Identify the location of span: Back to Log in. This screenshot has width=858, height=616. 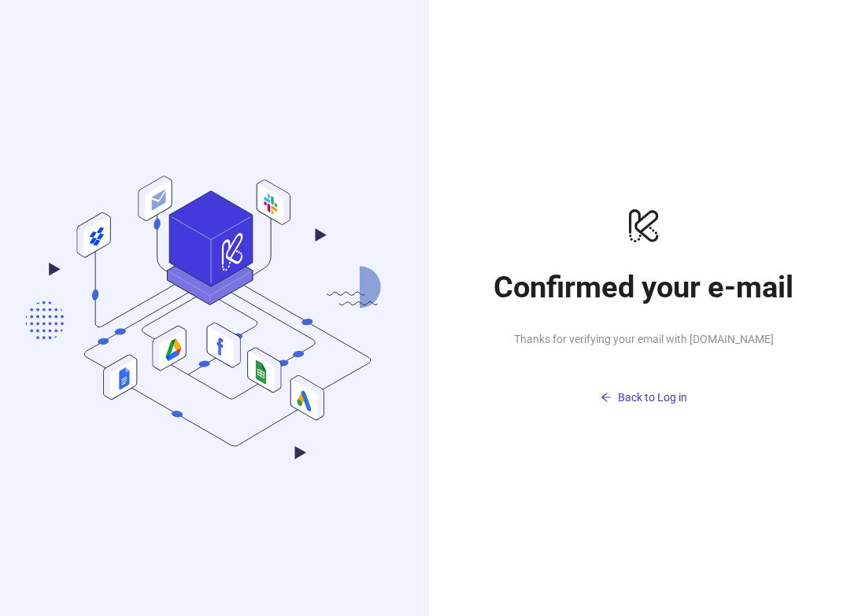
(653, 398).